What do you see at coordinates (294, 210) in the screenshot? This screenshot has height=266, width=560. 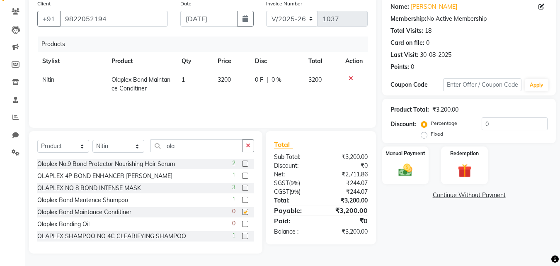 I see `div: Payable:` at bounding box center [294, 210].